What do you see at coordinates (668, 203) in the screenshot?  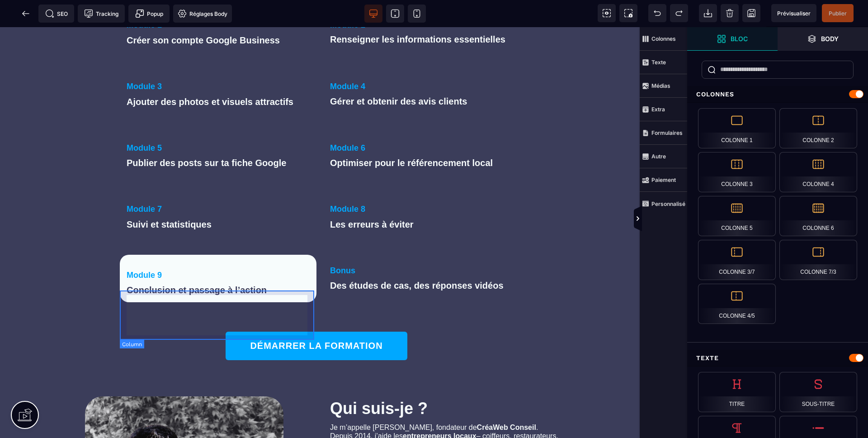 I see `strong: Personnalisé` at bounding box center [668, 203].